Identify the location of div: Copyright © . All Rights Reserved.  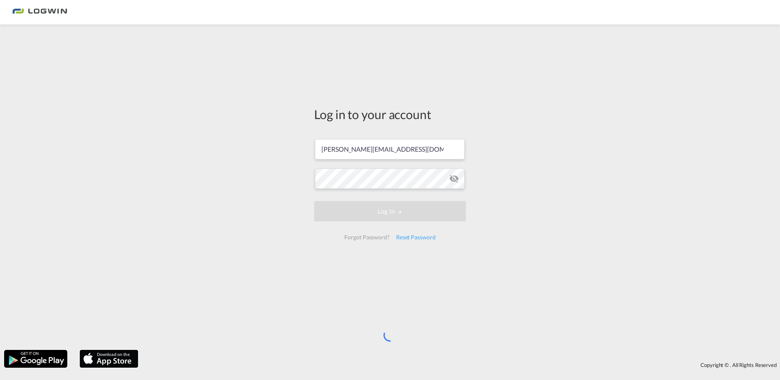
(461, 365).